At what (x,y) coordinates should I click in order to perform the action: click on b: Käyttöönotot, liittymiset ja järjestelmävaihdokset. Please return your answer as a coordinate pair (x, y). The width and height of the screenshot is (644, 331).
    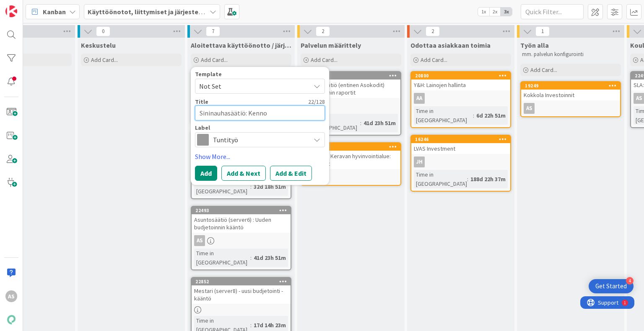
    Looking at the image, I should click on (166, 12).